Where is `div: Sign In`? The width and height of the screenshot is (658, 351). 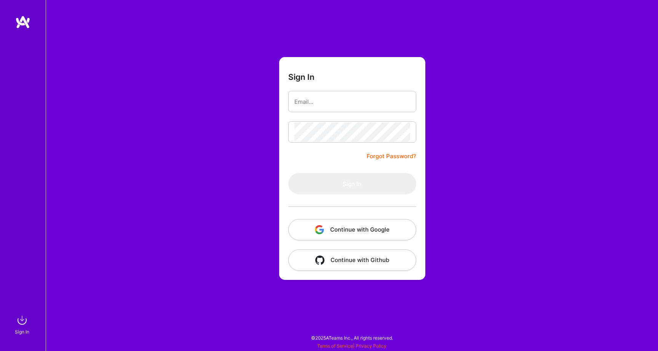 div: Sign In is located at coordinates (22, 332).